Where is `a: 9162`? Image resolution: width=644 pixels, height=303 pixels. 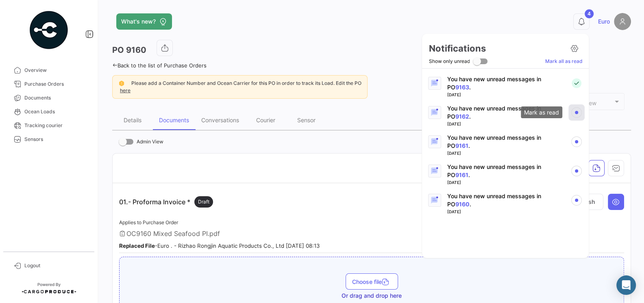 a: 9162 is located at coordinates (462, 116).